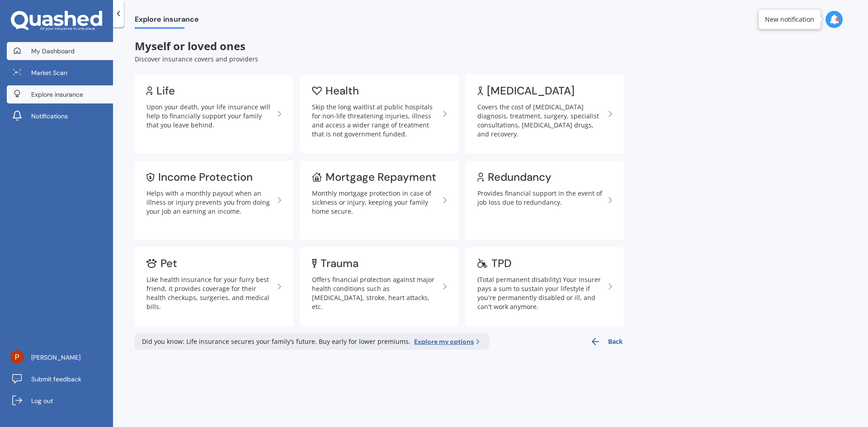 The image size is (868, 427). I want to click on div: Income Protection, so click(205, 177).